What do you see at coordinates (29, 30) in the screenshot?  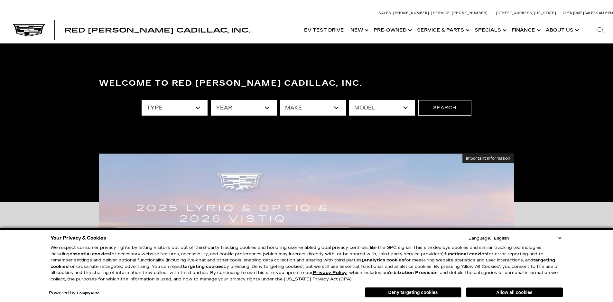 I see `img: Cadillac Dark Logo with Cadillac White Text` at bounding box center [29, 30].